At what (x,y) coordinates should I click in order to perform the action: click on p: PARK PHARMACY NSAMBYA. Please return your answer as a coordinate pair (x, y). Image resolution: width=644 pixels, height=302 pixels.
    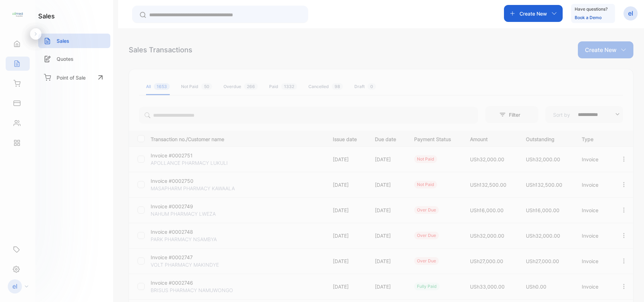
    Looking at the image, I should click on (183, 239).